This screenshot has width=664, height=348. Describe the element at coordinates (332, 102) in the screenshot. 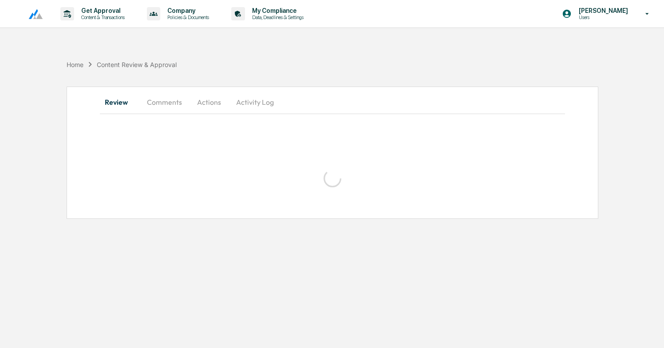

I see `div: secondary tabs example` at that location.